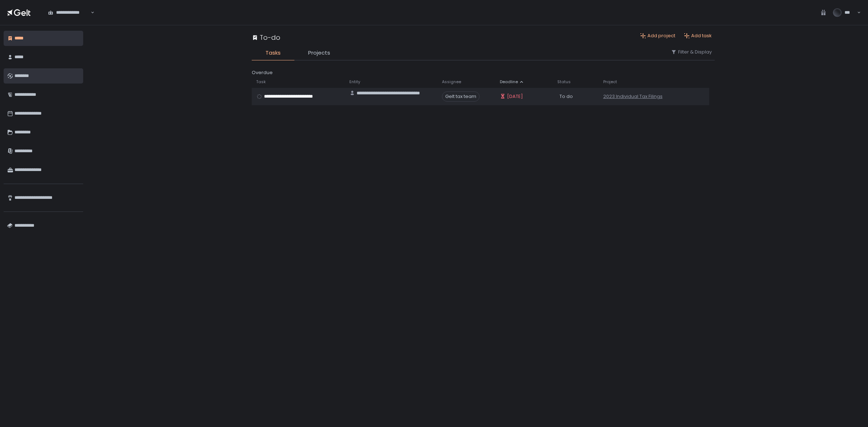 This screenshot has height=427, width=868. What do you see at coordinates (319, 53) in the screenshot?
I see `span: Projects` at bounding box center [319, 53].